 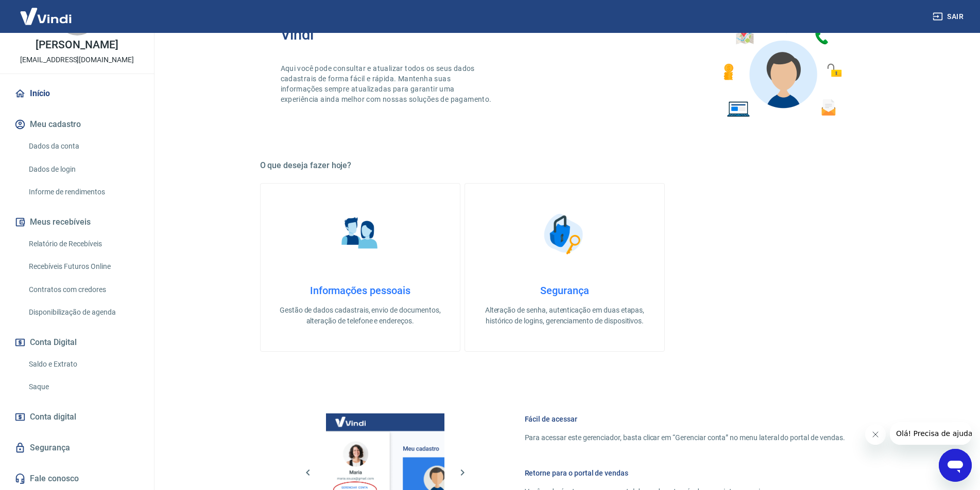 I want to click on a: Dados da conta, so click(x=83, y=146).